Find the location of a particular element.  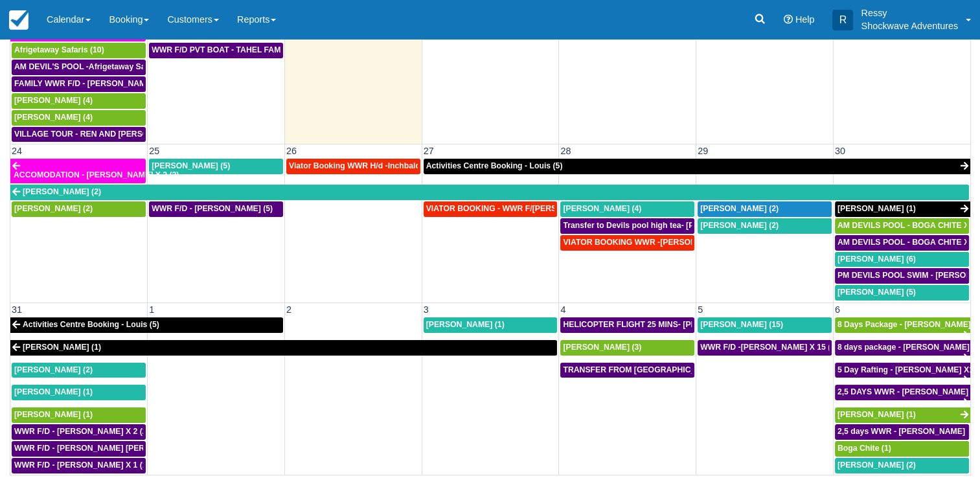

span: 31 is located at coordinates (17, 310).